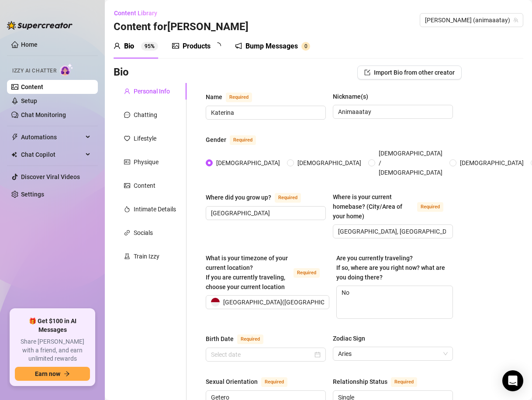 The height and width of the screenshot is (400, 532). What do you see at coordinates (251, 381) in the screenshot?
I see `label: Sexual Orientation` at bounding box center [251, 381].